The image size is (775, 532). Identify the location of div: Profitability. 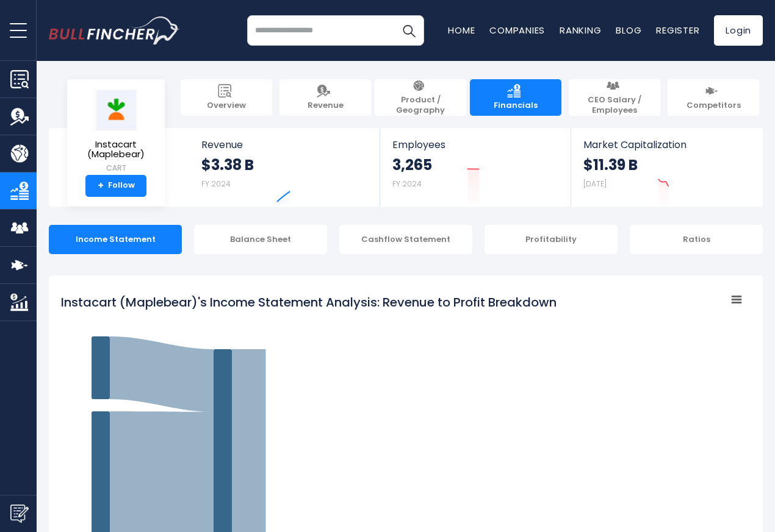
(551, 240).